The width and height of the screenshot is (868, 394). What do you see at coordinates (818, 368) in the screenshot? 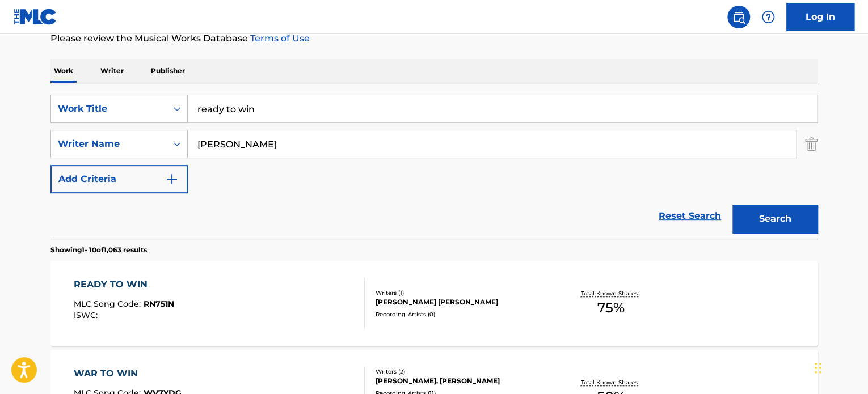
I see `div: Drag` at bounding box center [818, 368].